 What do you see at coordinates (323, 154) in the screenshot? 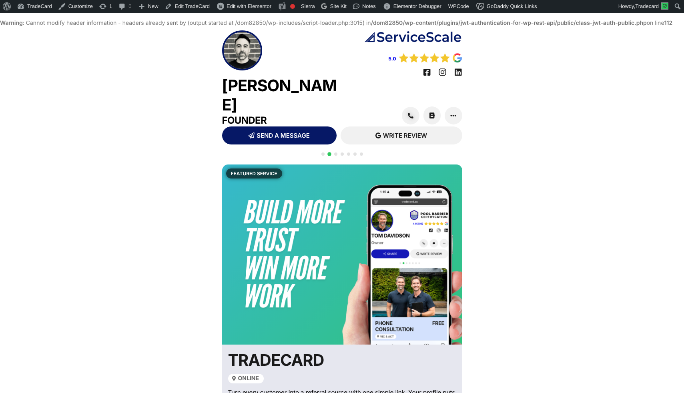
I see `span: Go to slide 1` at bounding box center [323, 154].